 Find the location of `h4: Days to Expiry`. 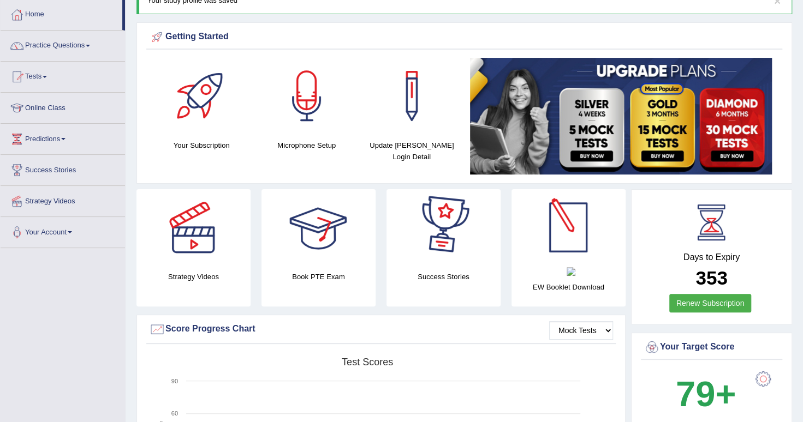

h4: Days to Expiry is located at coordinates (711, 258).